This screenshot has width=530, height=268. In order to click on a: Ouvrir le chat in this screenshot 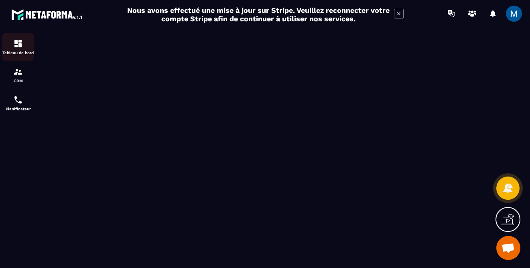, I will do `click(509, 248)`.